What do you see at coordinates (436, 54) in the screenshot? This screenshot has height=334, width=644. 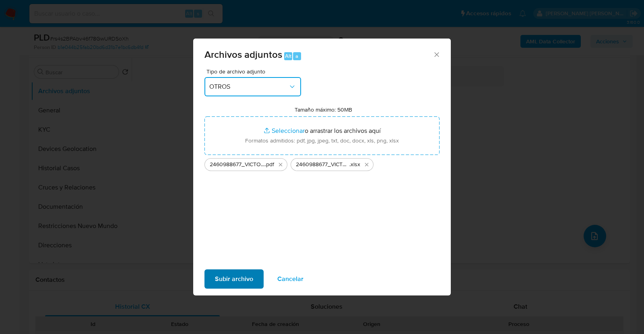 I see `button: Cerrar` at bounding box center [436, 54].